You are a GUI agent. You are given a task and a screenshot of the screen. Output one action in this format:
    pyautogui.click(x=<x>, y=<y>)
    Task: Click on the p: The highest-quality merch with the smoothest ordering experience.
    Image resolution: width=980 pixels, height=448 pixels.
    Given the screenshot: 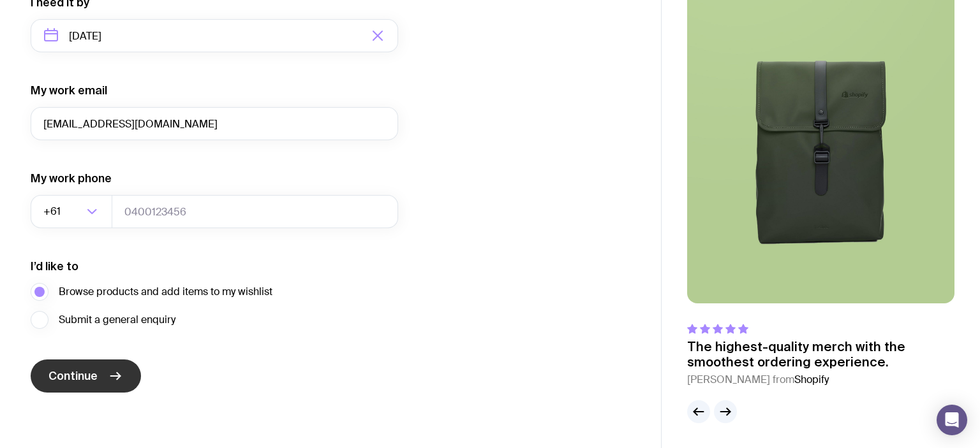 What is the action you would take?
    pyautogui.click(x=821, y=355)
    